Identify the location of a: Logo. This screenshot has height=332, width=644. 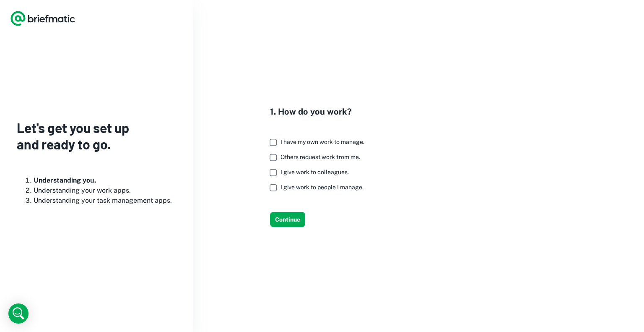
(43, 19).